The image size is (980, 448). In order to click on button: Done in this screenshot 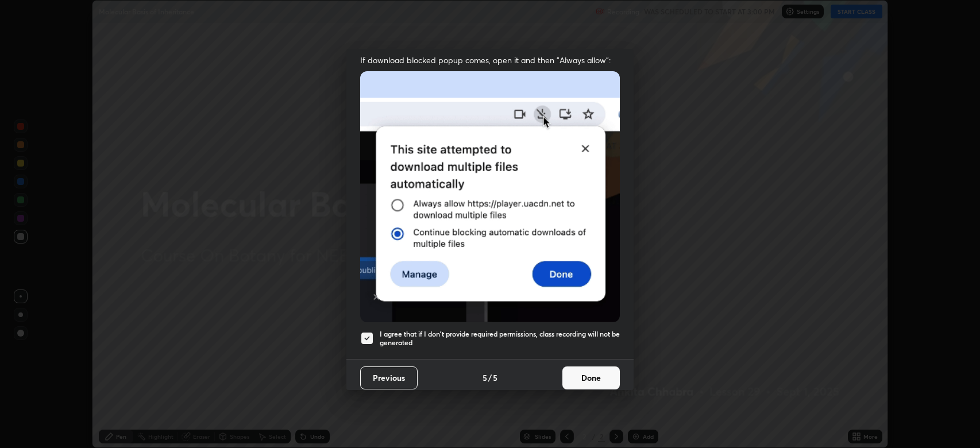, I will do `click(591, 378)`.